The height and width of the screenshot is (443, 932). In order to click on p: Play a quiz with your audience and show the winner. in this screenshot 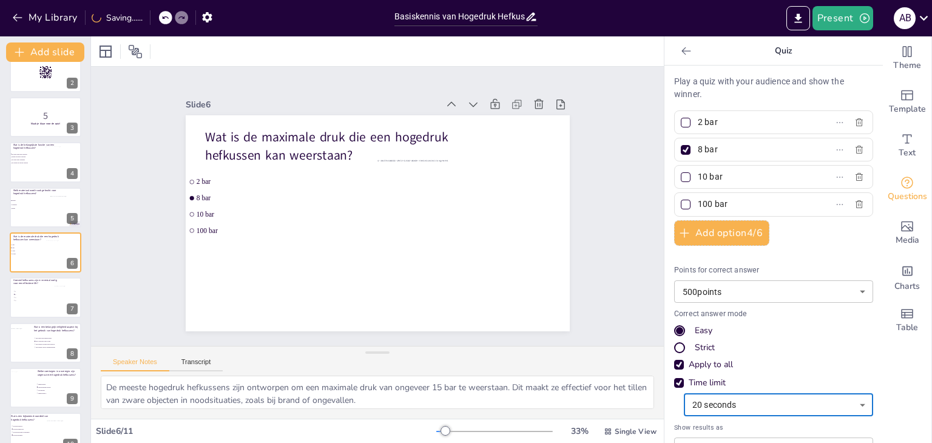, I will do `click(774, 88)`.